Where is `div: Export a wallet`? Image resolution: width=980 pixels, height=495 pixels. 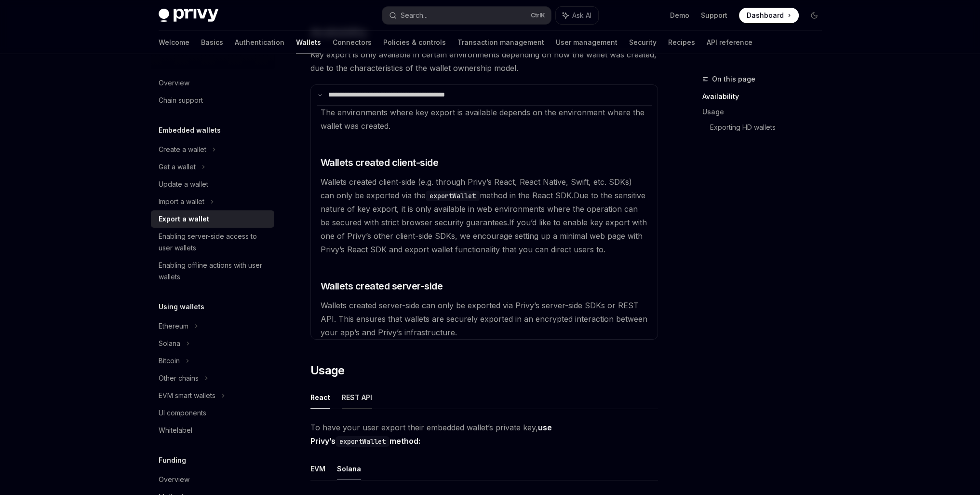 div: Export a wallet is located at coordinates (184, 219).